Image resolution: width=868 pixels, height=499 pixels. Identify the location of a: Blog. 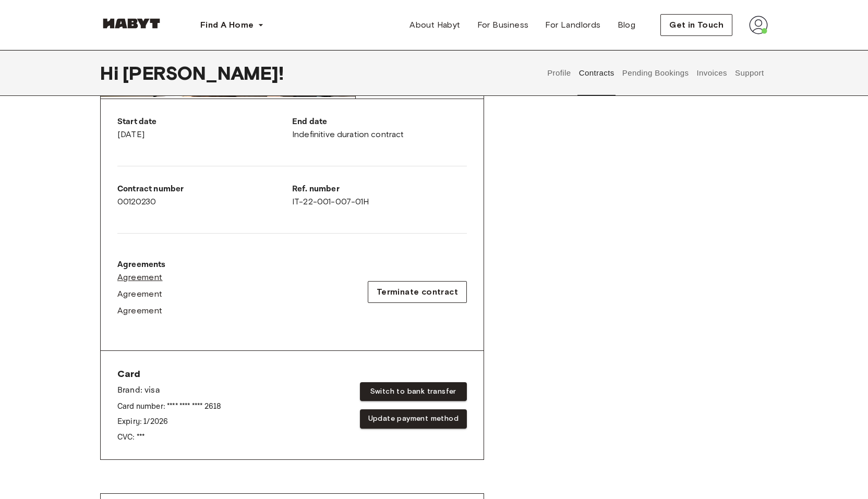
(627, 25).